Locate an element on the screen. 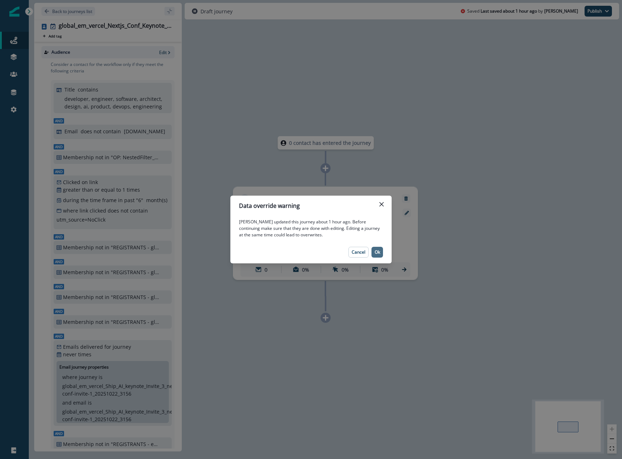 This screenshot has height=459, width=622. button: Close is located at coordinates (382, 204).